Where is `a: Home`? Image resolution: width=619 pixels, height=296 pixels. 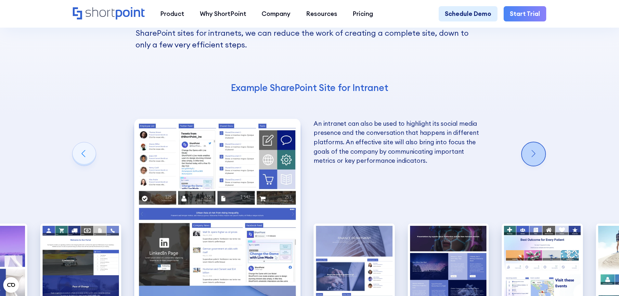 a: Home is located at coordinates (109, 14).